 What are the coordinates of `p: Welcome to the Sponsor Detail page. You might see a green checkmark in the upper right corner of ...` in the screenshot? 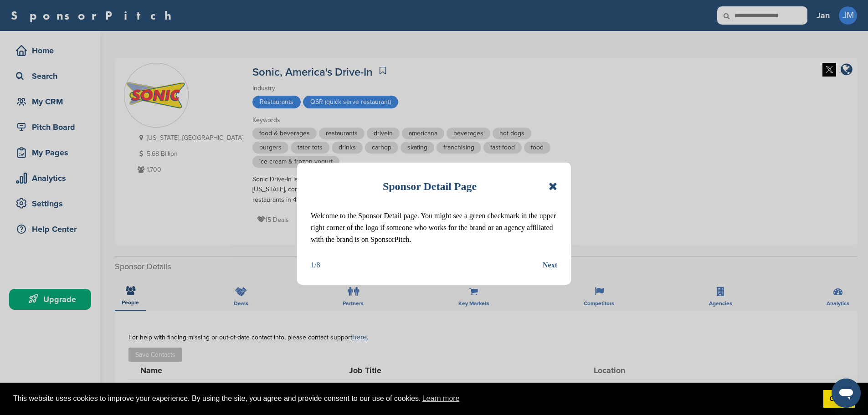 It's located at (434, 228).